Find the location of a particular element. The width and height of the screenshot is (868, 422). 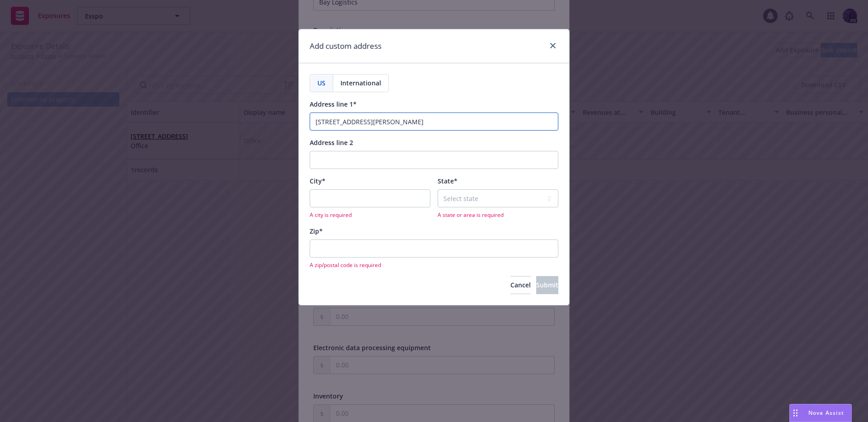

span: Address line 1* is located at coordinates (333, 104).